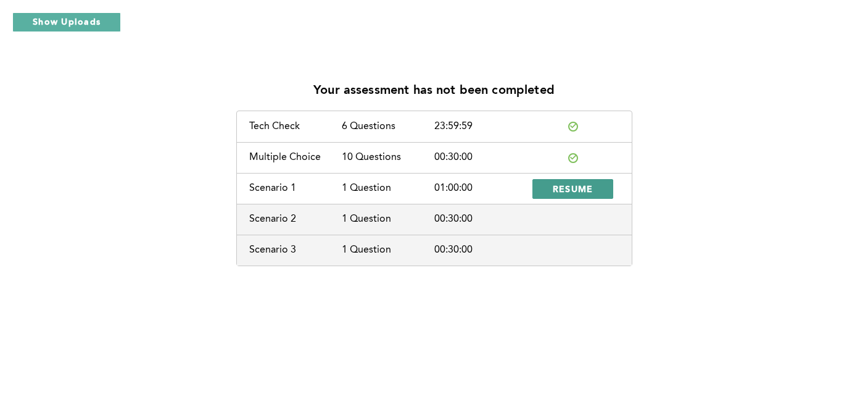  I want to click on div: Scenario 3, so click(296, 250).